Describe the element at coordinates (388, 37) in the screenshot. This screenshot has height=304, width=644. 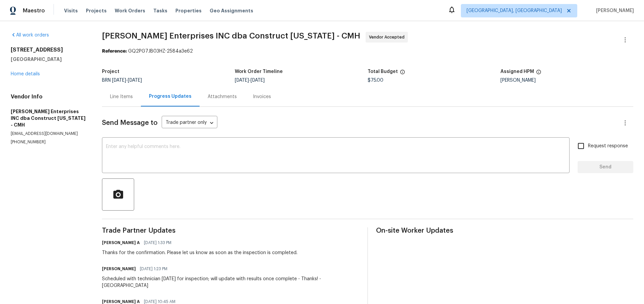
I see `span: Vendor Accepted` at that location.